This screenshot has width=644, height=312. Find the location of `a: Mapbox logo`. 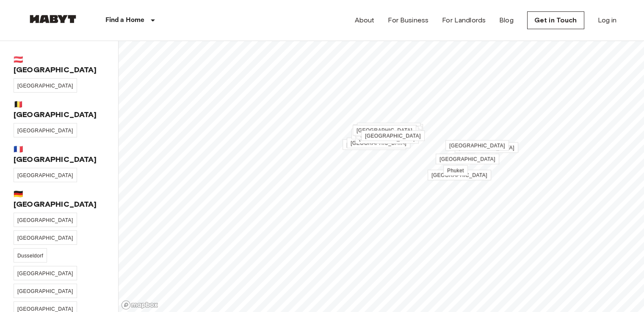

a: Mapbox logo is located at coordinates (140, 305).